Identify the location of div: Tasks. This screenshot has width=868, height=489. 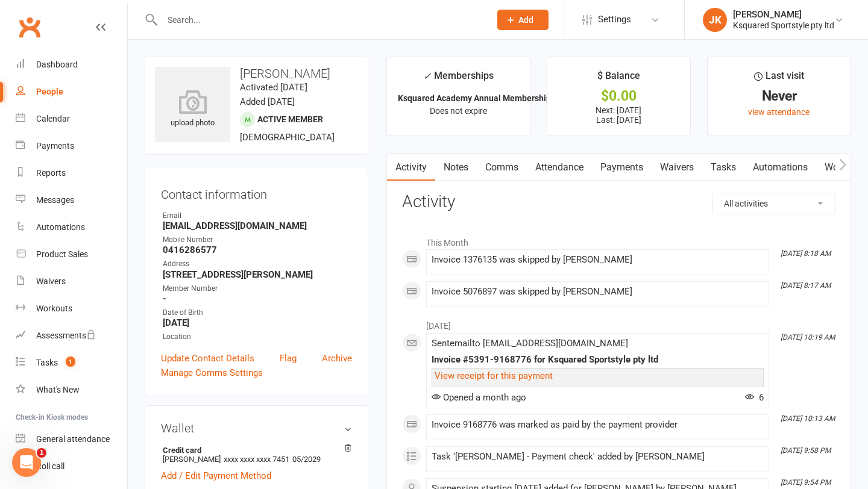
(47, 363).